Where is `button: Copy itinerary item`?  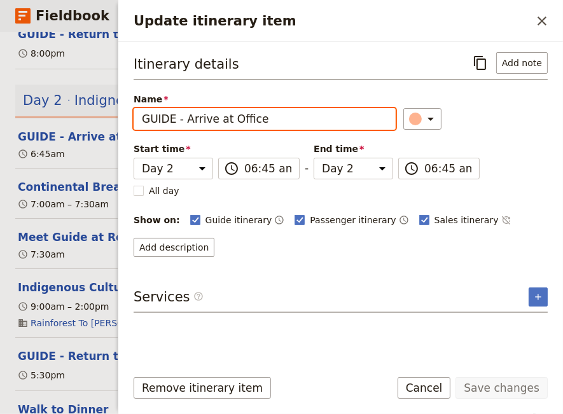
button: Copy itinerary item is located at coordinates (481, 63).